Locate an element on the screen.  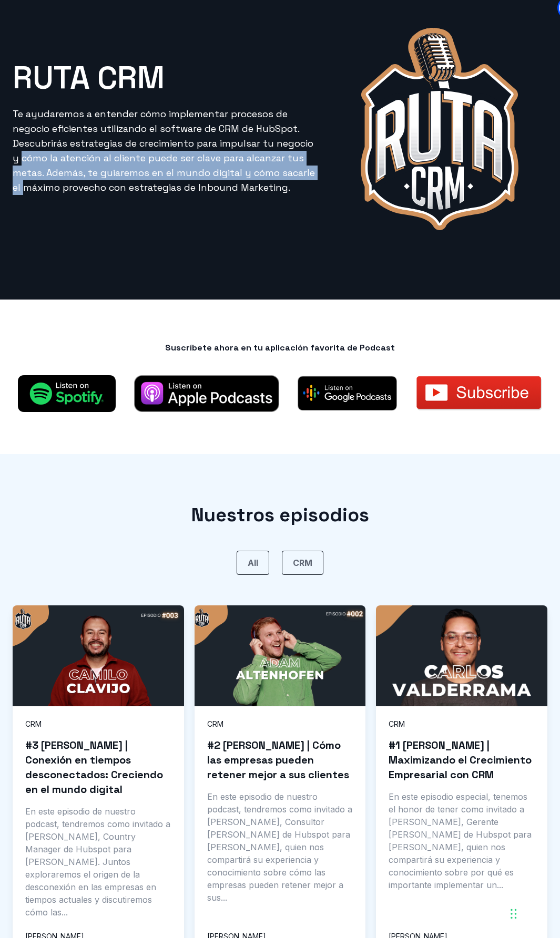
img: rutacrm-logo is located at coordinates (440, 129).